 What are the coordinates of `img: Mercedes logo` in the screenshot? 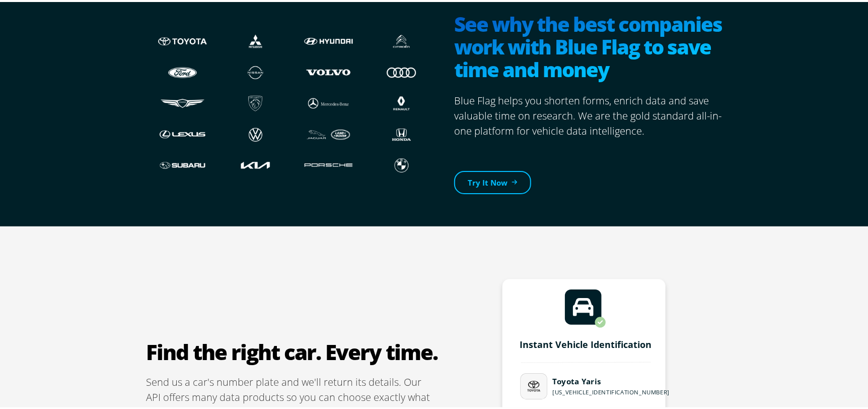 It's located at (328, 102).